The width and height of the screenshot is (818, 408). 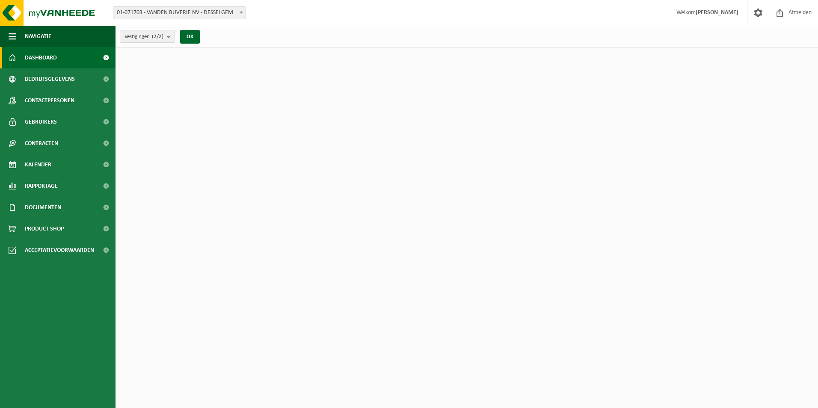 What do you see at coordinates (42, 143) in the screenshot?
I see `span: Contracten` at bounding box center [42, 143].